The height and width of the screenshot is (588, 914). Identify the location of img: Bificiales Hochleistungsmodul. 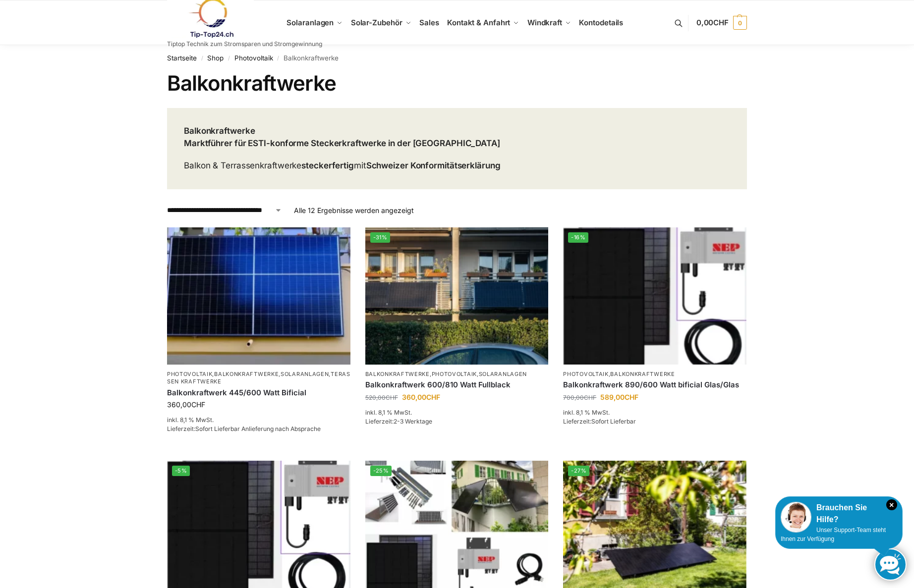
(655, 296).